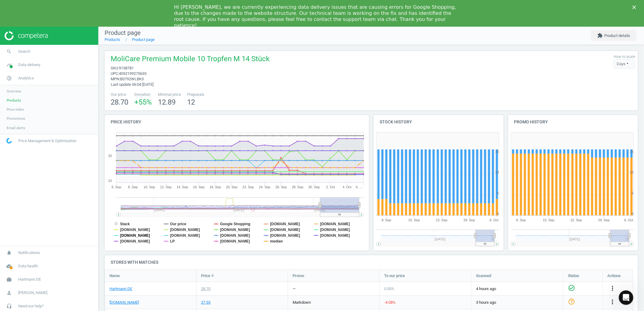 The width and height of the screenshot is (644, 311). What do you see at coordinates (9, 279) in the screenshot?
I see `i: work` at bounding box center [9, 279].